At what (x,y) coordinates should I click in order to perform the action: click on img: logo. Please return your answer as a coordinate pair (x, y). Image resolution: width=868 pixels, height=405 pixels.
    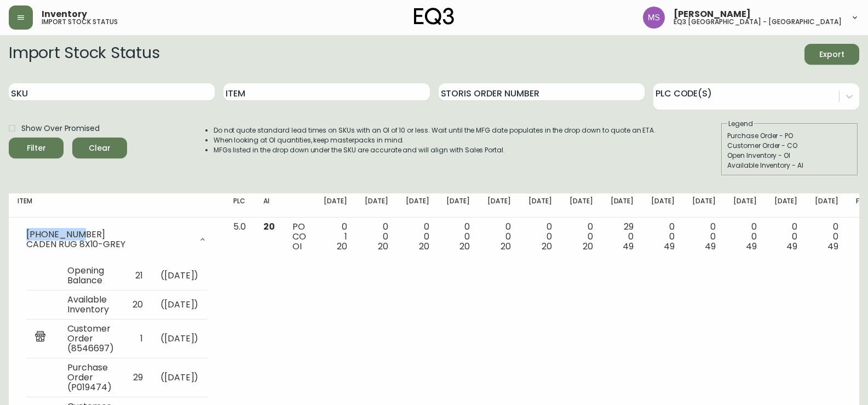
    Looking at the image, I should click on (434, 16).